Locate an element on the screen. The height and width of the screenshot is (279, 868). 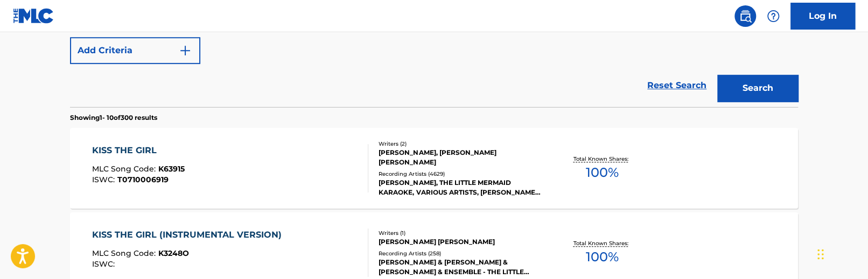
button: Search is located at coordinates (758, 88).